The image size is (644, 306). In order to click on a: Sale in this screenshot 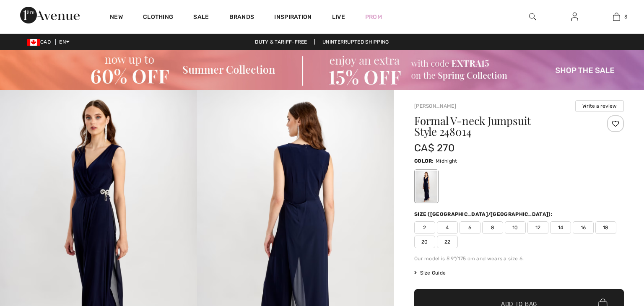, I will do `click(201, 17)`.